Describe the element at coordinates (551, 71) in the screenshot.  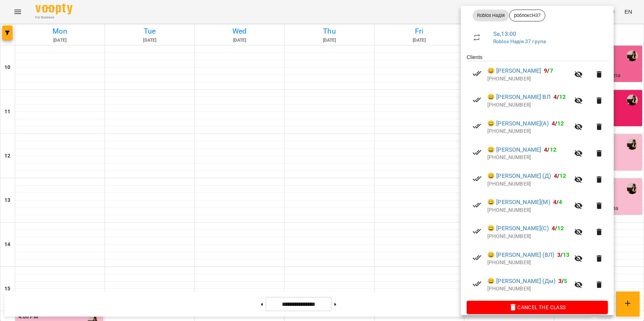
I see `span: 7` at that location.